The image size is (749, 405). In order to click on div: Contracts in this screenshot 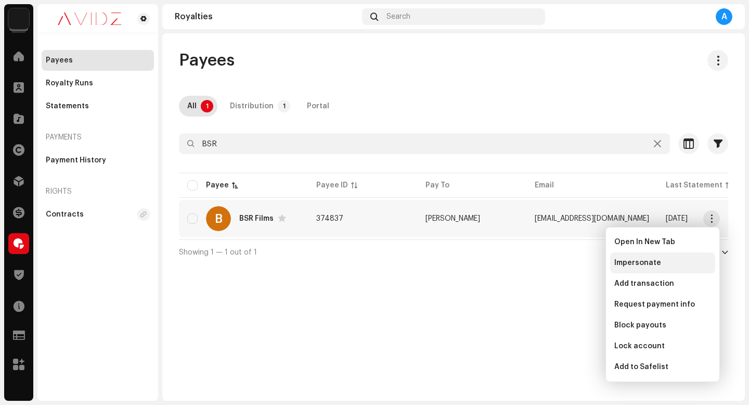, I will do `click(64, 214)`.